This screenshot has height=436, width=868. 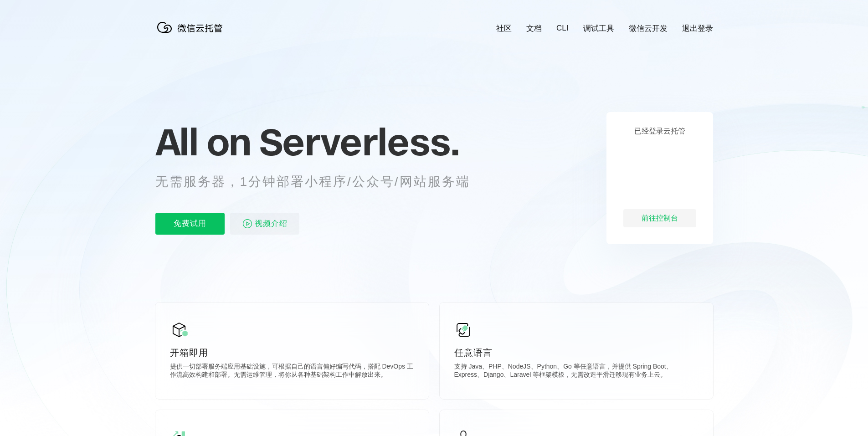 What do you see at coordinates (203, 142) in the screenshot?
I see `span: All on` at bounding box center [203, 142].